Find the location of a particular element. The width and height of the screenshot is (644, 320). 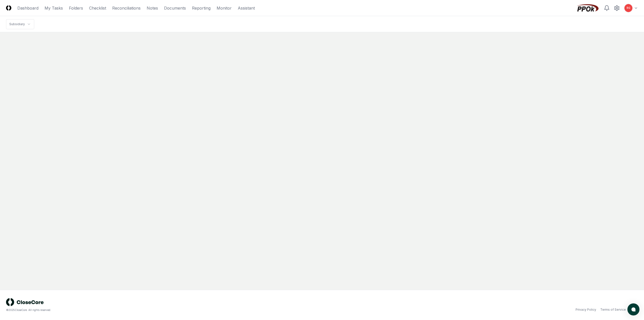

button: atlas-launcher is located at coordinates (634, 310).